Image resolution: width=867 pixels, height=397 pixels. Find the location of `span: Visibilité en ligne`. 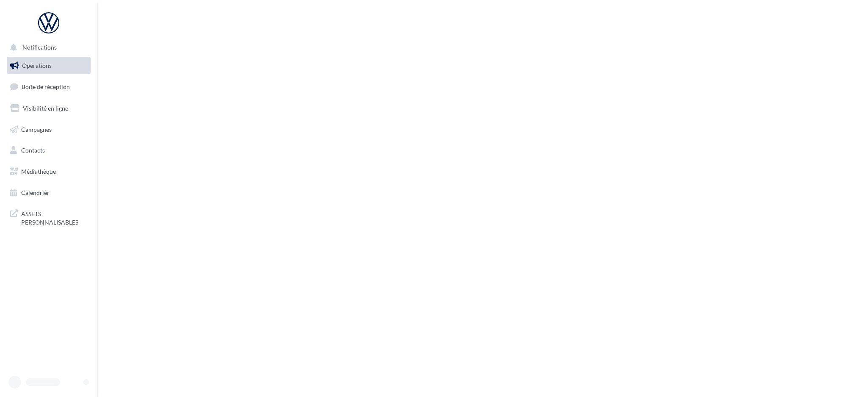

span: Visibilité en ligne is located at coordinates (45, 108).